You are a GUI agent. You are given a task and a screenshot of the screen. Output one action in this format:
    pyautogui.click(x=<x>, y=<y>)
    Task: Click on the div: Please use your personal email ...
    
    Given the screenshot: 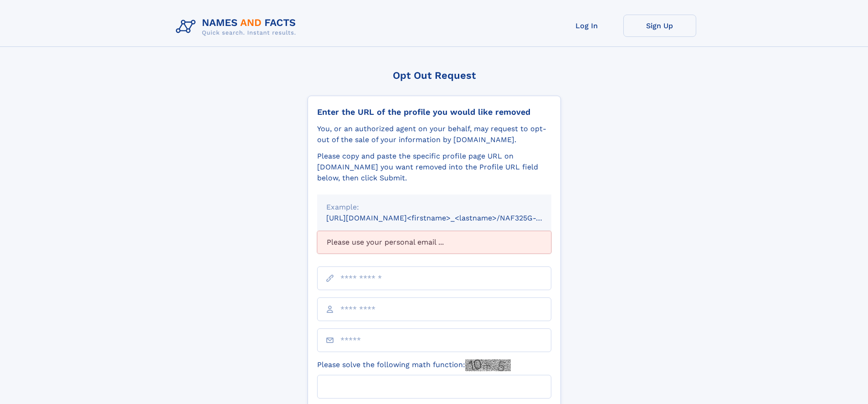 What is the action you would take?
    pyautogui.click(x=434, y=242)
    